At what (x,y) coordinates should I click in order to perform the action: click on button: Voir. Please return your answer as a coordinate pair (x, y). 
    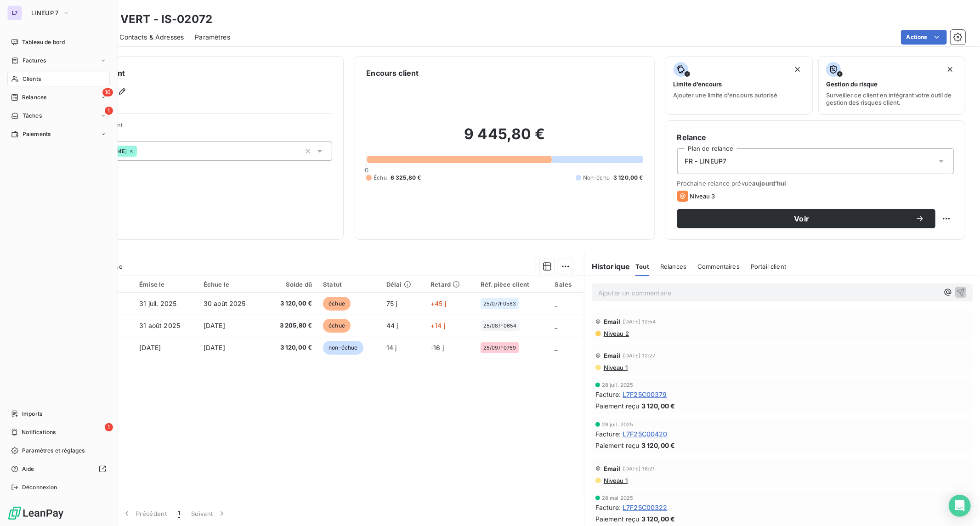
    Looking at the image, I should click on (806, 219).